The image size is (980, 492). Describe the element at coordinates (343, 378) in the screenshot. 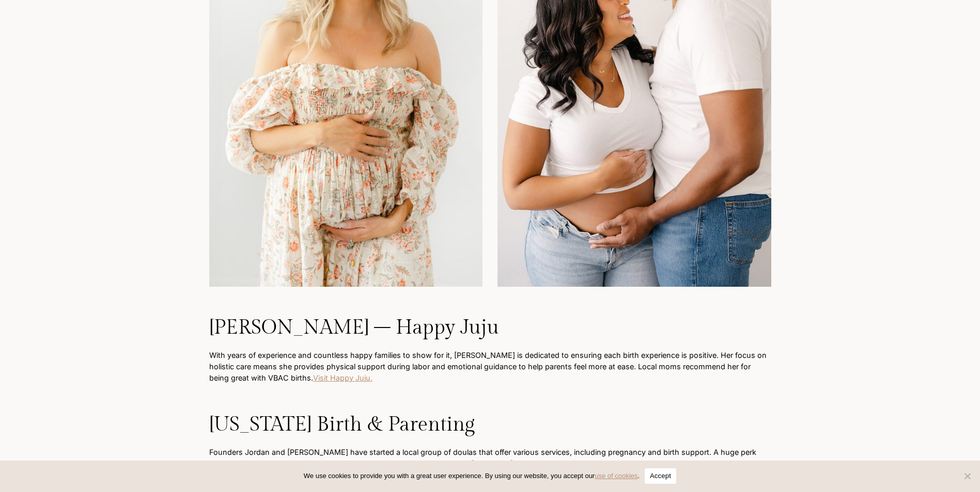

I see `a: Visit Happy Juju.` at that location.